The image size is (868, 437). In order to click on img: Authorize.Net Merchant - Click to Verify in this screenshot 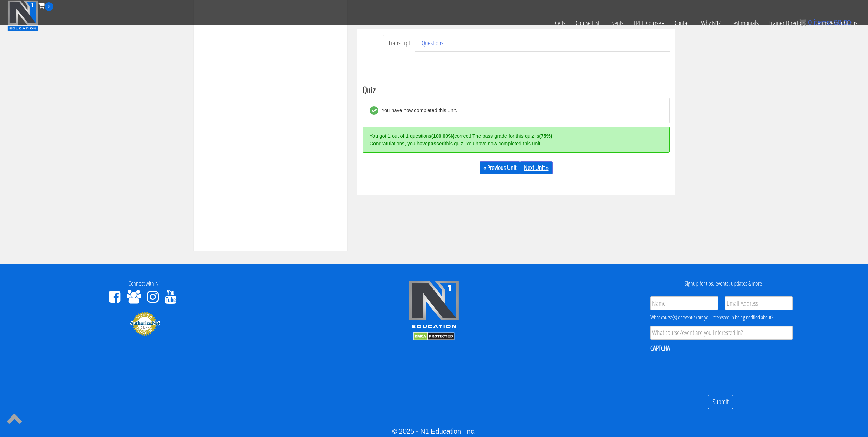, I will do `click(145, 323)`.